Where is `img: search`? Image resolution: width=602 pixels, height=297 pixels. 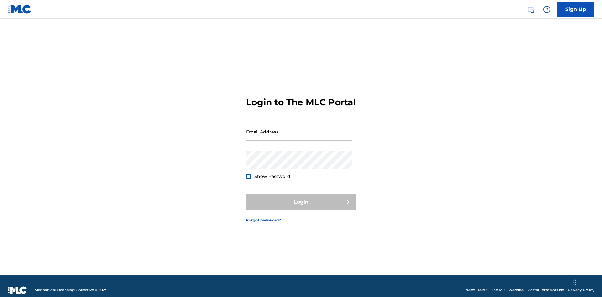 img: search is located at coordinates (531, 9).